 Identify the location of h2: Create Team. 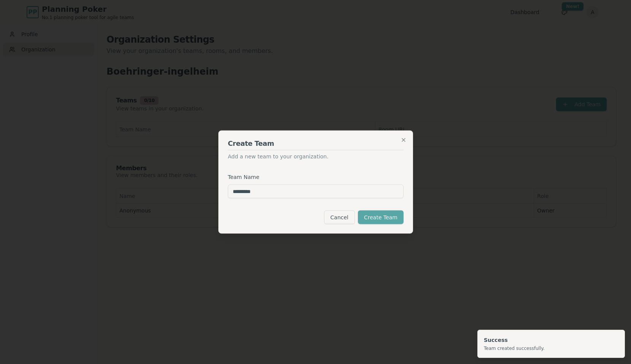
(316, 145).